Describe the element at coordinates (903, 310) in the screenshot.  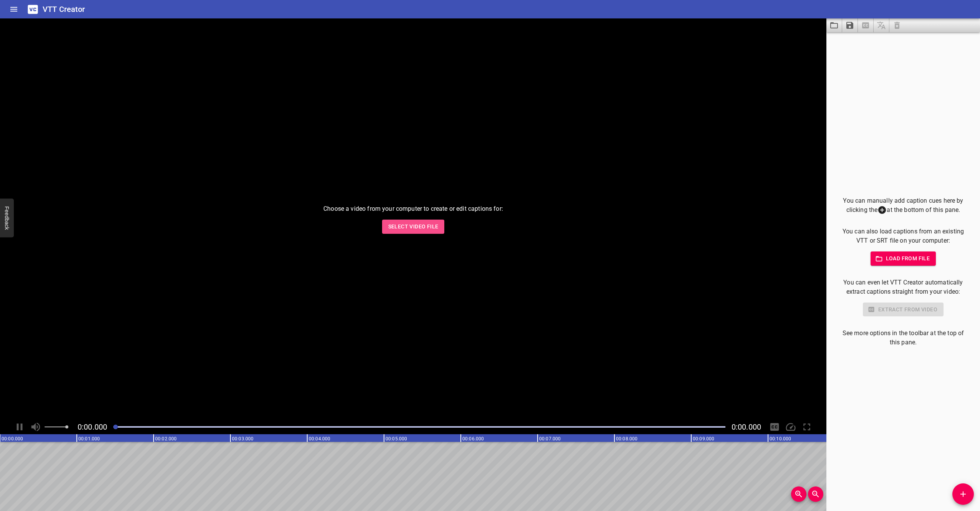
I see `div: Select a video in the pane to the left to use this feature` at that location.